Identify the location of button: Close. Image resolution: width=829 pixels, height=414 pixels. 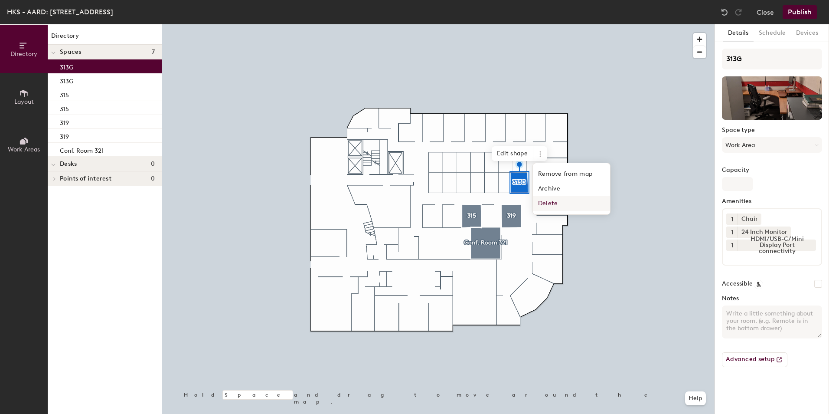
(765, 12).